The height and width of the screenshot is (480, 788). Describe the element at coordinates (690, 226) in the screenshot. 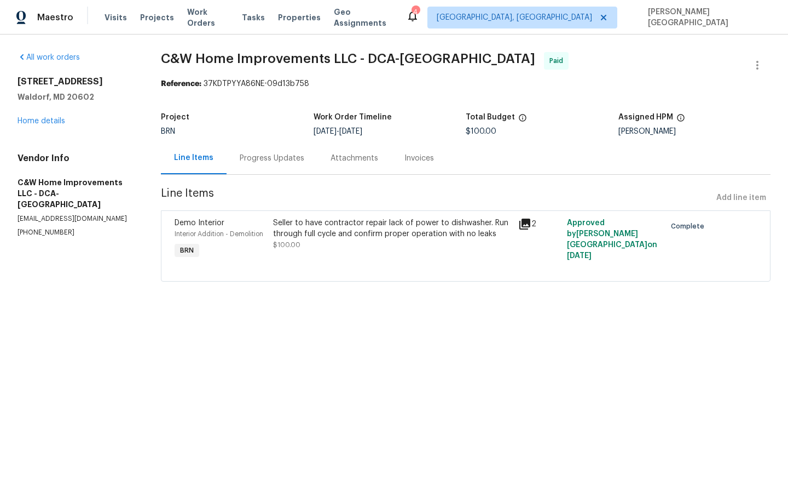

I see `span: Complete` at that location.